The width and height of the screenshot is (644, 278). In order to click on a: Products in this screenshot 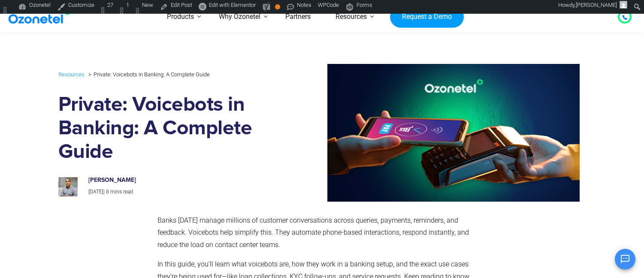, I will do `click(180, 17)`.